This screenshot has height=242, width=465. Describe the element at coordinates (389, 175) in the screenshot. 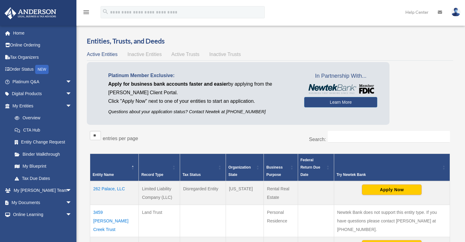

I see `span: Try Newtek Bank` at that location.